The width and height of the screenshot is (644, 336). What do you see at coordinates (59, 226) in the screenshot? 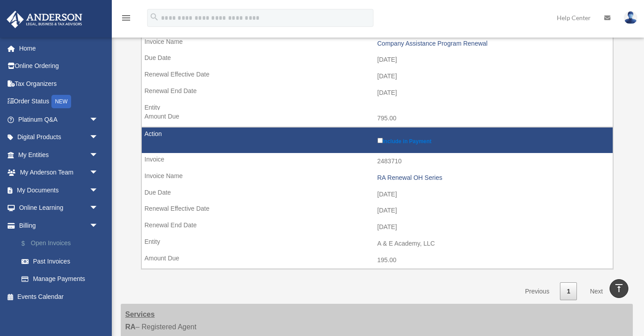
I see `a: Billingarrow_drop_down` at bounding box center [59, 226].